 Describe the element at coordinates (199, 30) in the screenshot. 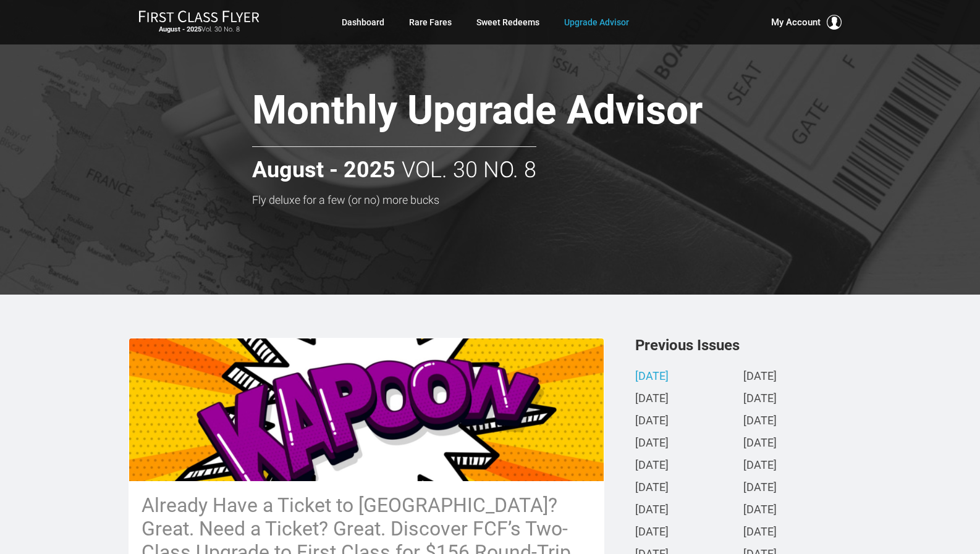

I see `small: Vol. 30 No. 8` at that location.